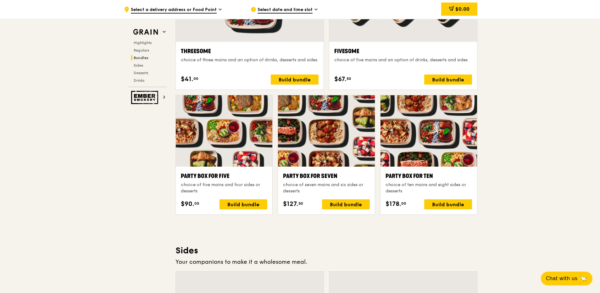 This screenshot has height=293, width=600. What do you see at coordinates (462, 9) in the screenshot?
I see `span: $0.00` at bounding box center [462, 9].